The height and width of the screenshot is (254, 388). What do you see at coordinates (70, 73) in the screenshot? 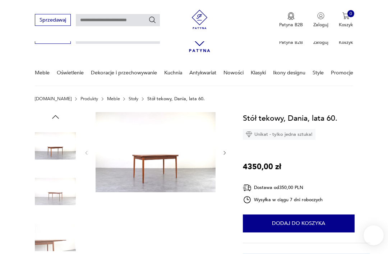
I see `a: Oświetlenie` at bounding box center [70, 73].